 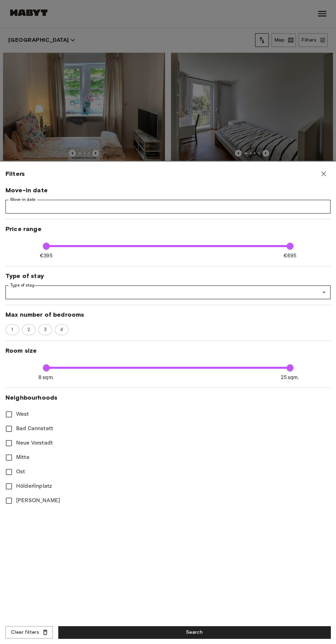 I want to click on span: Move-in date, so click(x=168, y=191).